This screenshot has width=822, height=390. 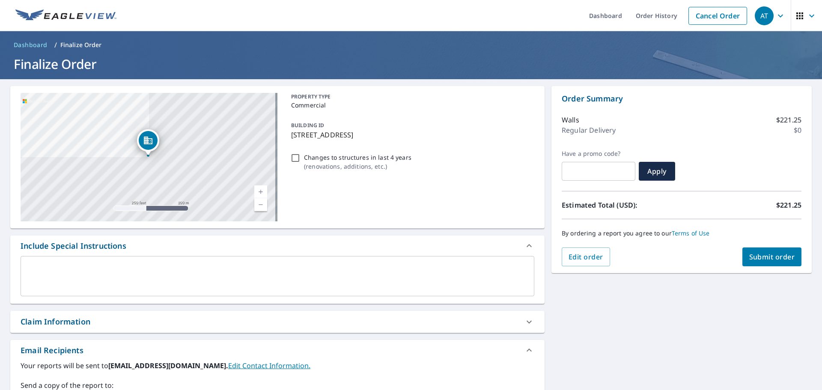 What do you see at coordinates (717, 16) in the screenshot?
I see `a: Cancel Order` at bounding box center [717, 16].